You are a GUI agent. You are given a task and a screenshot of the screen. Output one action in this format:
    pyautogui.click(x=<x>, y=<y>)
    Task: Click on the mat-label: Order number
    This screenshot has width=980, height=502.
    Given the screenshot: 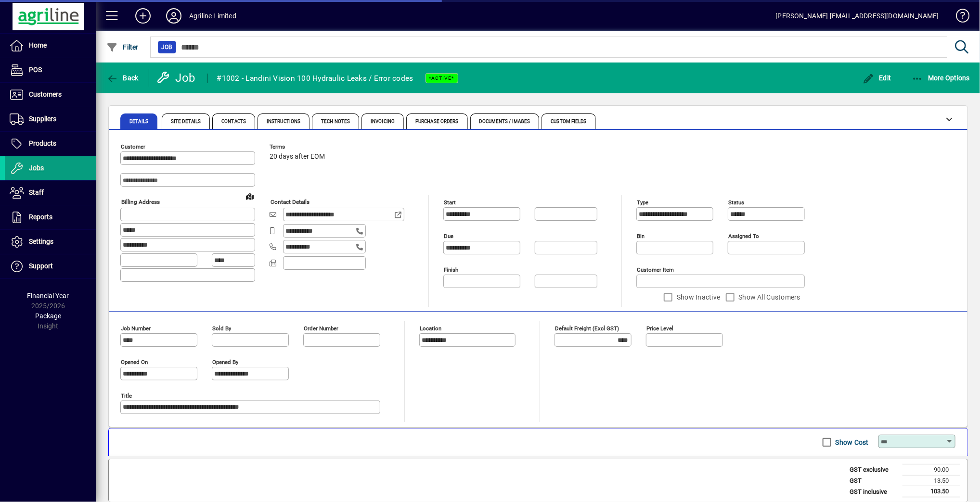 What is the action you would take?
    pyautogui.click(x=321, y=329)
    